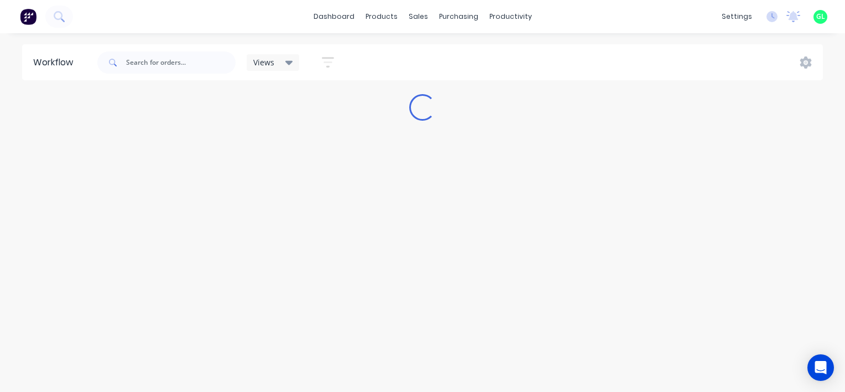  What do you see at coordinates (418, 17) in the screenshot?
I see `div: sales` at bounding box center [418, 17].